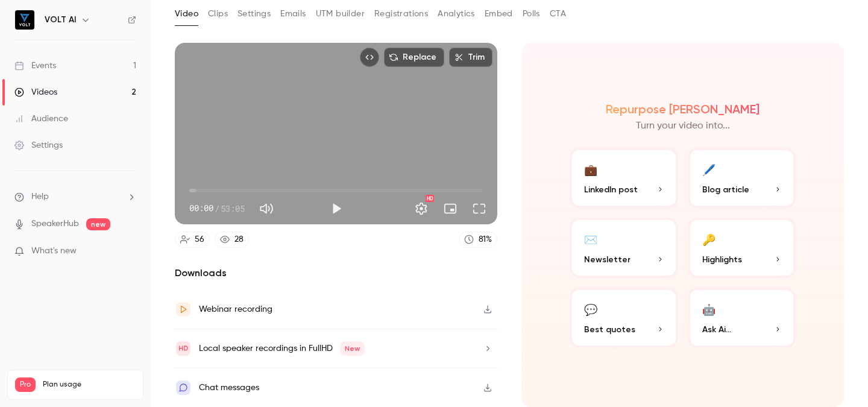 The width and height of the screenshot is (868, 407). I want to click on button: 💬Best quotes, so click(624, 318).